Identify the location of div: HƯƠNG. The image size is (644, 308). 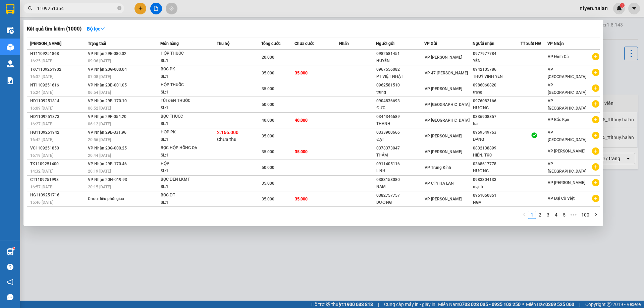
(497, 171).